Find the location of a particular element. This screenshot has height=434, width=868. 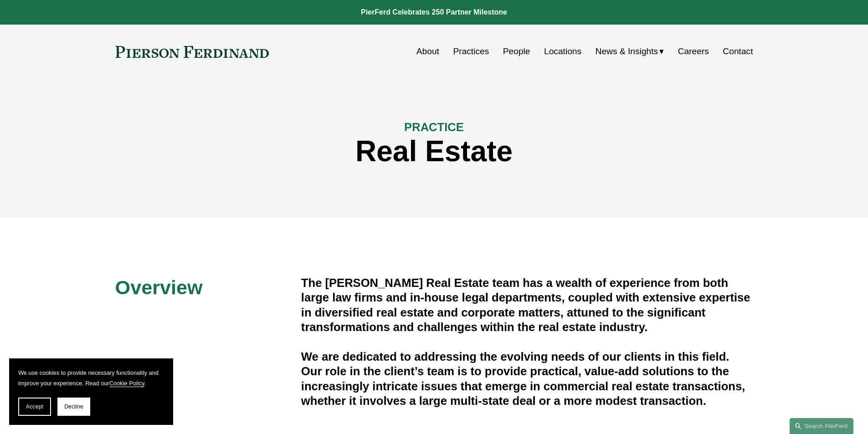

a: Careers is located at coordinates (693, 51).